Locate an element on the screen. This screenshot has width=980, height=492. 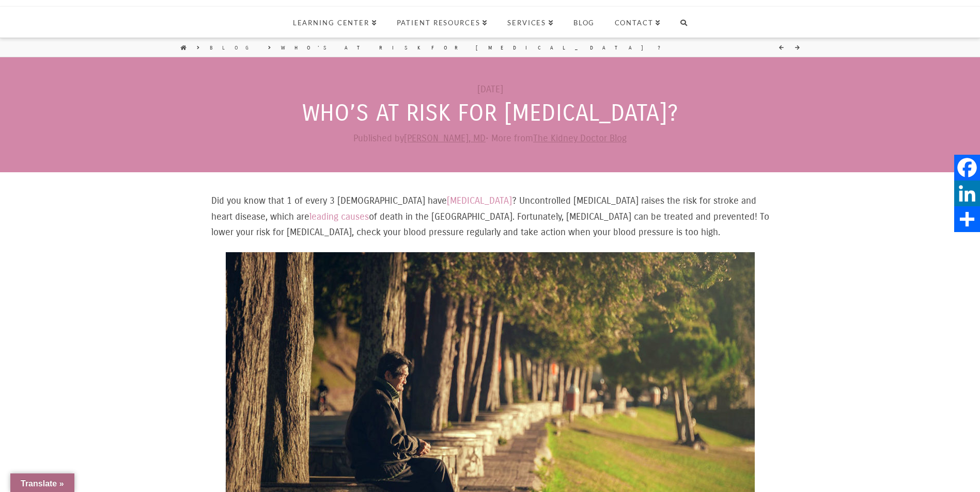
span: Contact is located at coordinates (638, 23).